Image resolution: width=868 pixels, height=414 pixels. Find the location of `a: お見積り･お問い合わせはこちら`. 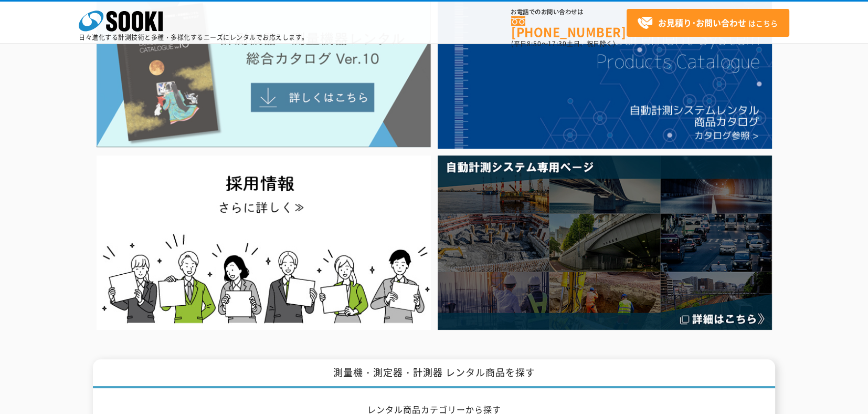

a: お見積り･お問い合わせはこちら is located at coordinates (708, 22).